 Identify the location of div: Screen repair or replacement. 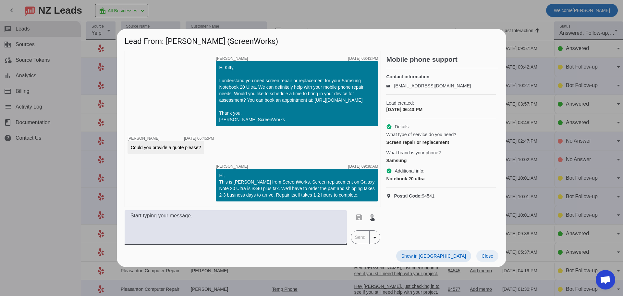
(441, 142).